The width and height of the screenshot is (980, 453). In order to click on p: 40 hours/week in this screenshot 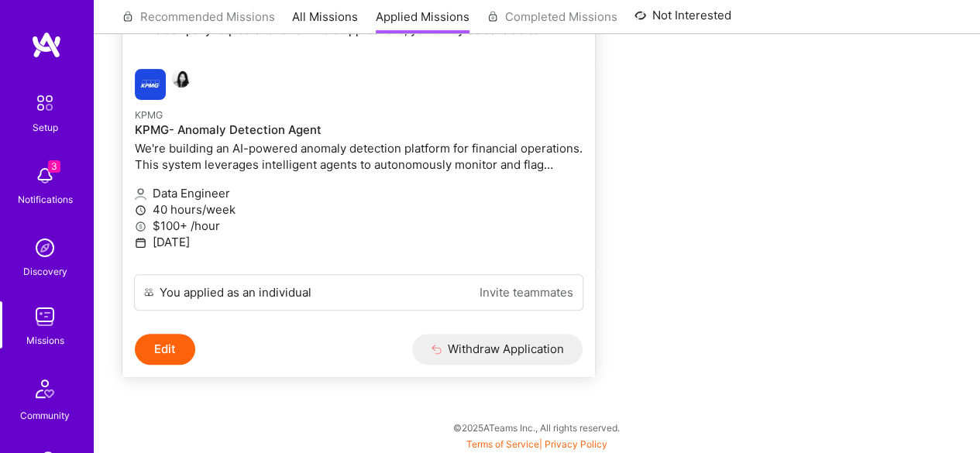, I will do `click(358, 209)`.